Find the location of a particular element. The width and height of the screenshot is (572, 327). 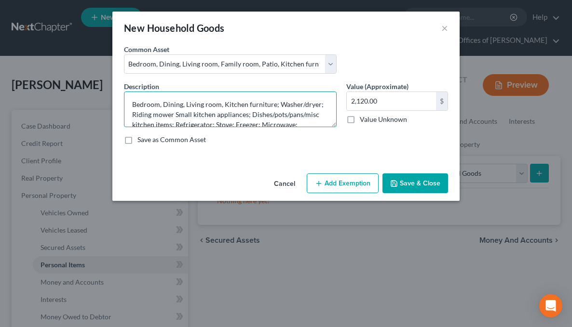

button: Save & Close is located at coordinates (415, 184).